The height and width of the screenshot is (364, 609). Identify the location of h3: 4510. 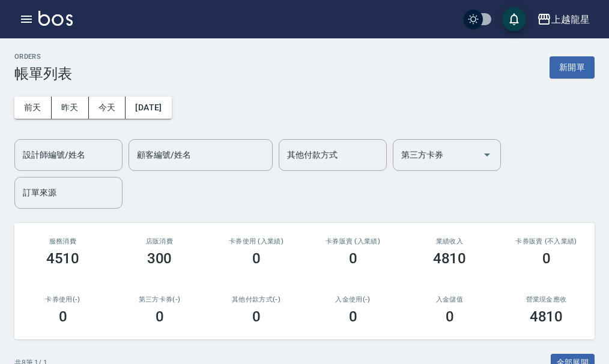
(63, 258).